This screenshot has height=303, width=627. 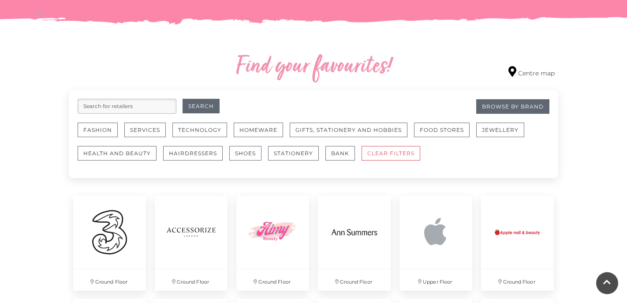 What do you see at coordinates (340, 153) in the screenshot?
I see `button: Bank` at bounding box center [340, 153].